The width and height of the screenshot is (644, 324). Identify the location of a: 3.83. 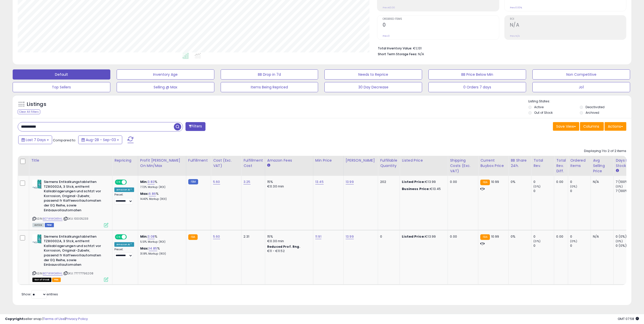
(151, 182).